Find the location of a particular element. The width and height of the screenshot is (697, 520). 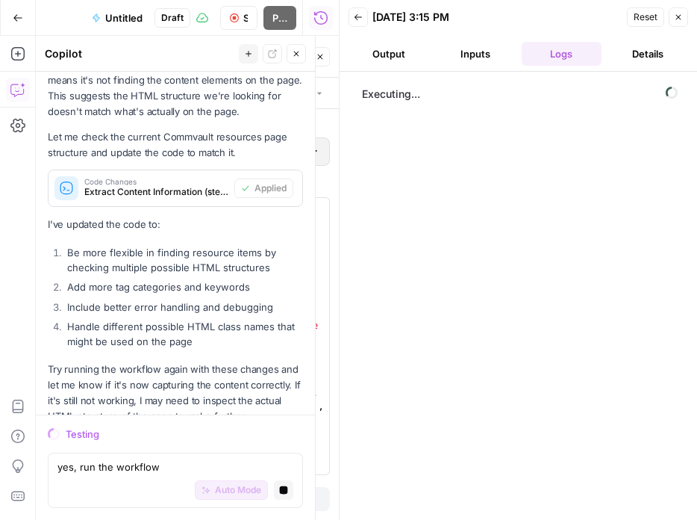

p: Try running the workflow again with these changes and let me know if it's now capturing the conte... is located at coordinates (175, 401).